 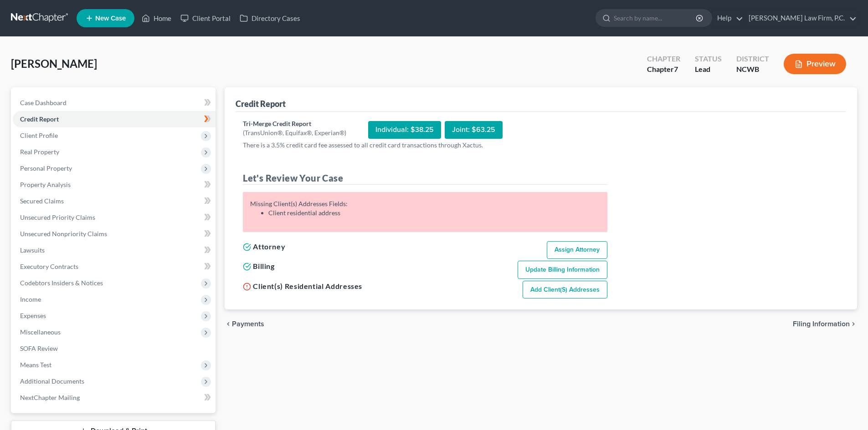 What do you see at coordinates (114, 218) in the screenshot?
I see `a: Unsecured Priority Claims` at bounding box center [114, 218].